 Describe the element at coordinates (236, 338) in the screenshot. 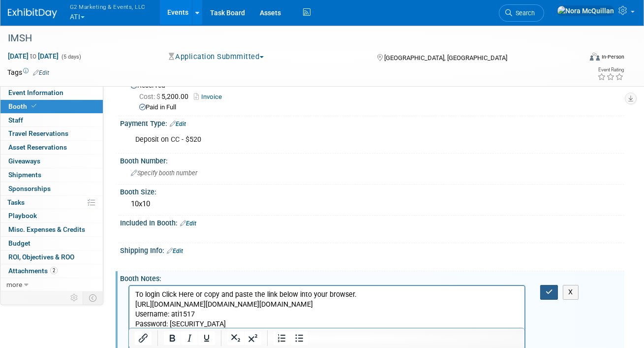

I see `button: Subscript` at that location.